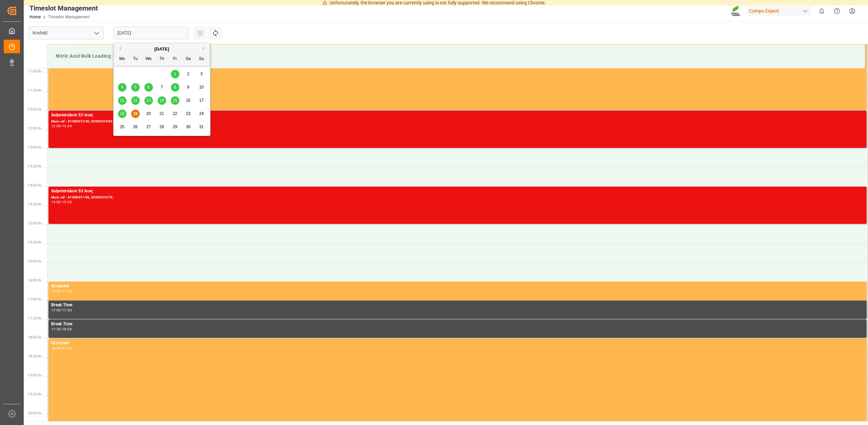 This screenshot has width=868, height=425. Describe the element at coordinates (188, 87) in the screenshot. I see `div: Choose Saturday, August 9th, 2025` at that location.